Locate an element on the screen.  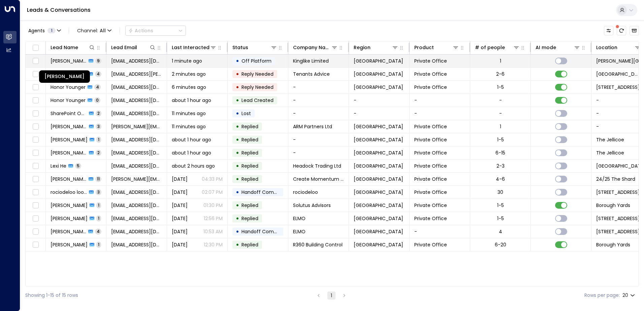
span: 6 minutes ago is located at coordinates (189, 87).